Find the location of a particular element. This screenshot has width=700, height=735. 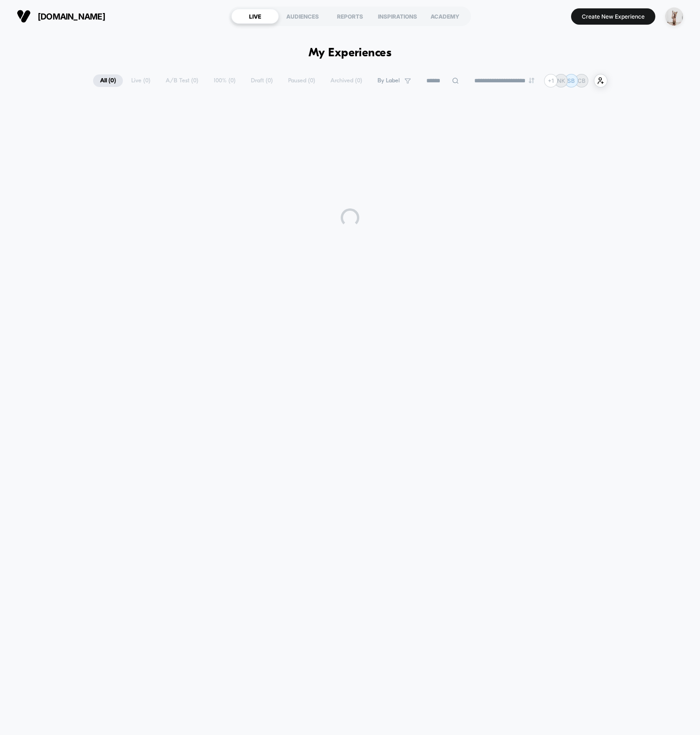

div: + 1 is located at coordinates (551, 80).